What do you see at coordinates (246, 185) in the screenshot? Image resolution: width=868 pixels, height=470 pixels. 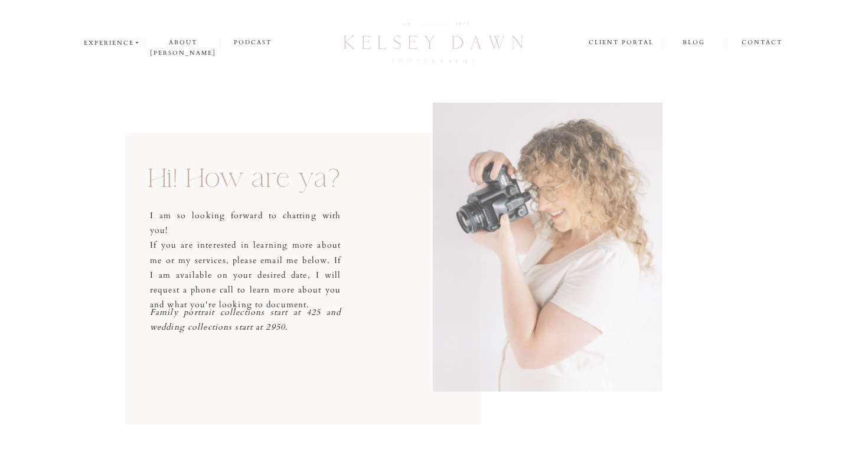 I see `h1: Hi! How are ya?` at bounding box center [246, 185].